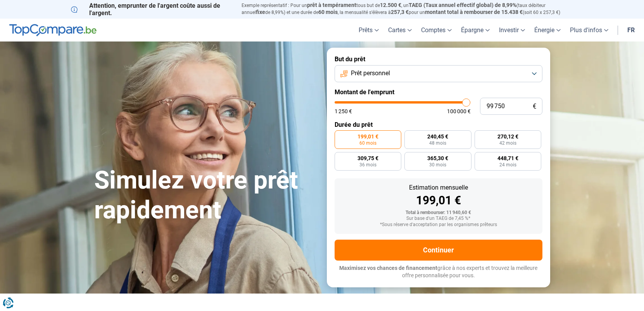  Describe the element at coordinates (508, 143) in the screenshot. I see `span: 42 mois` at that location.